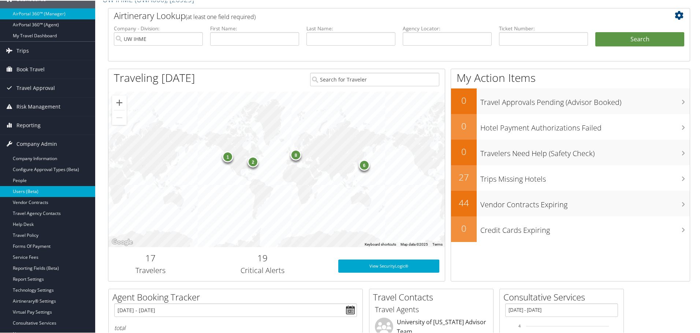 Image resolution: width=700 pixels, height=333 pixels. What do you see at coordinates (351, 28) in the screenshot?
I see `label: Last Name:` at bounding box center [351, 28].